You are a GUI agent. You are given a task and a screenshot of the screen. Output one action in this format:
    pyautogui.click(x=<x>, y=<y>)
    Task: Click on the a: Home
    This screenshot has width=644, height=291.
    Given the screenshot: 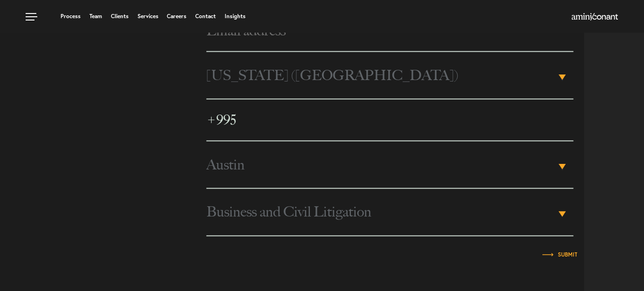 What is the action you would take?
    pyautogui.click(x=595, y=17)
    